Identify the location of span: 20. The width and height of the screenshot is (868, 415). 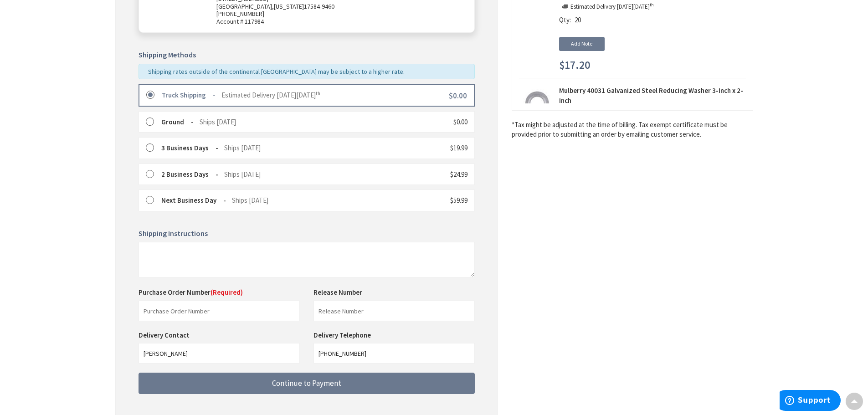
(577, 20).